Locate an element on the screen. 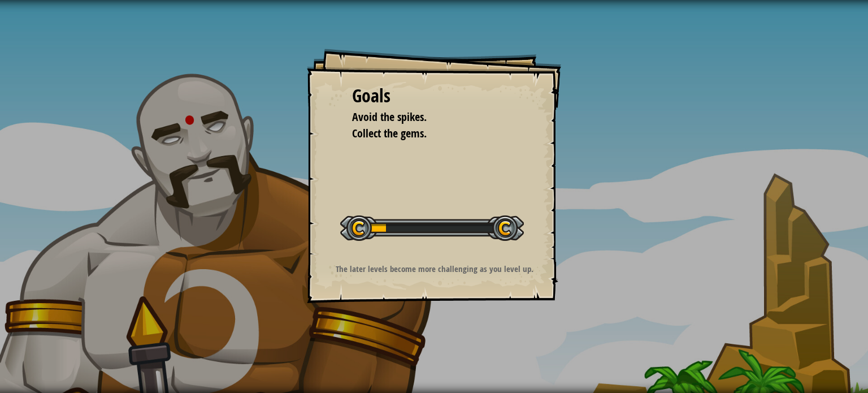 The height and width of the screenshot is (393, 868). p: The later levels become more challenging as you level up. is located at coordinates (434, 269).